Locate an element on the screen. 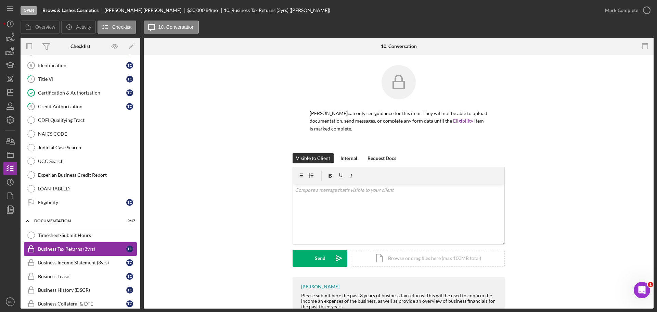 Image resolution: width=657 pixels, height=312 pixels. label: 10. Conversation is located at coordinates (177, 27).